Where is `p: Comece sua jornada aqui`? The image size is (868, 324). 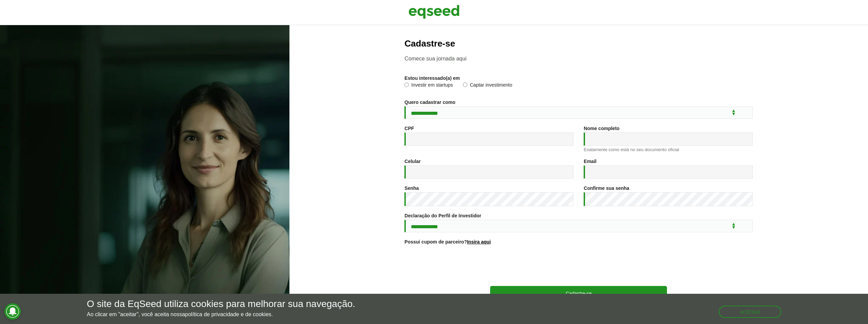
p: Comece sua jornada aqui is located at coordinates (578, 59).